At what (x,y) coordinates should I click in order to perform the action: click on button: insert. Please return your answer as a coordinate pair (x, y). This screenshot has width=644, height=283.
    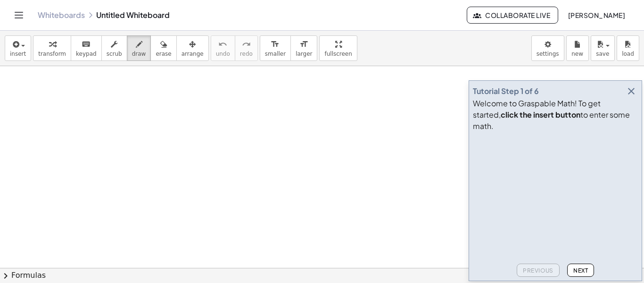
    Looking at the image, I should click on (18, 48).